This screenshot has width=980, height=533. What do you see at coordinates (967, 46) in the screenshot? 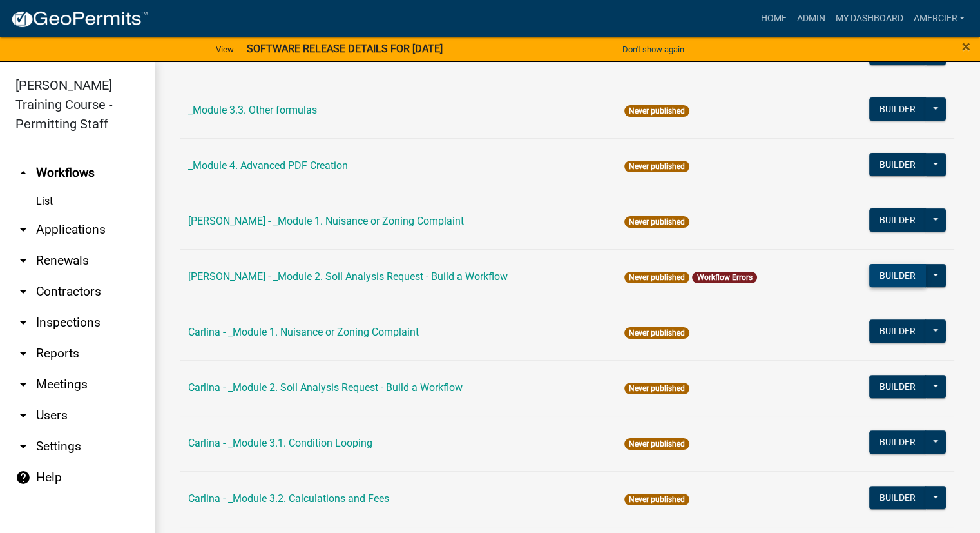
I see `button: Close` at bounding box center [967, 46].